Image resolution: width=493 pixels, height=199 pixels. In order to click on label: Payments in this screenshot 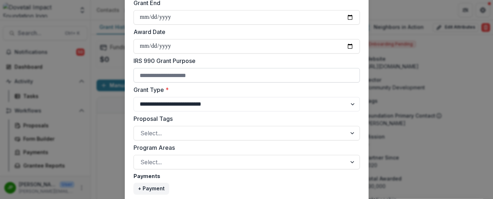, I will do `click(244, 176)`.